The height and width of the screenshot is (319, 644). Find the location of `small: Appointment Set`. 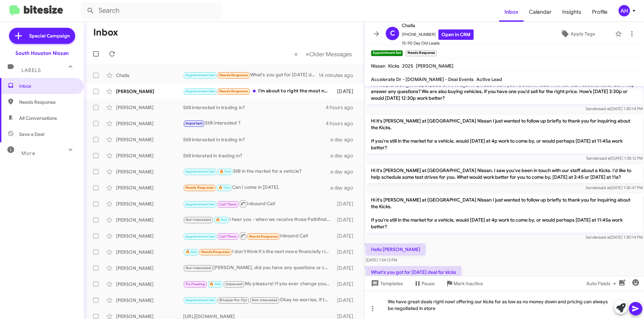

small: Appointment Set is located at coordinates (387, 53).